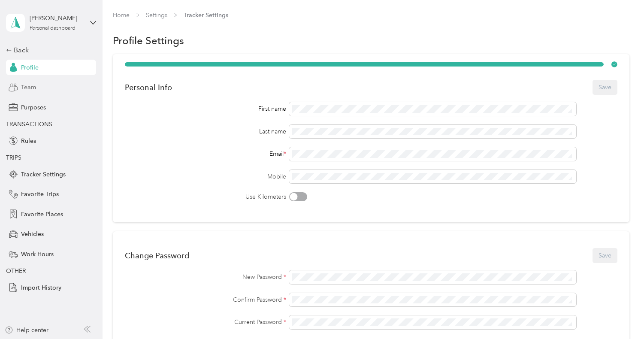  What do you see at coordinates (27, 330) in the screenshot?
I see `div: Help center` at bounding box center [27, 330].